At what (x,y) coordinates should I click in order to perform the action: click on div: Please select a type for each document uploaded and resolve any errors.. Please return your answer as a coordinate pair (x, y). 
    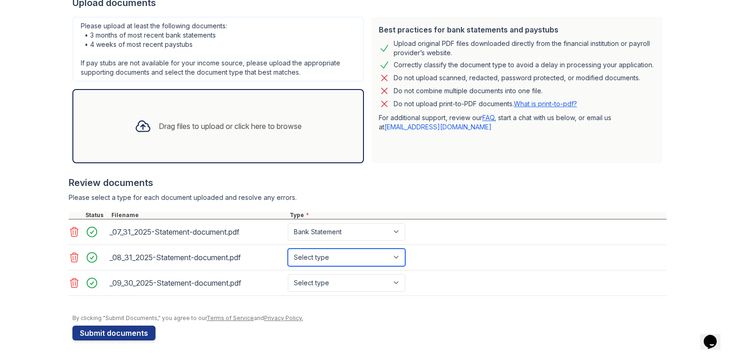
    Looking at the image, I should click on (368, 198).